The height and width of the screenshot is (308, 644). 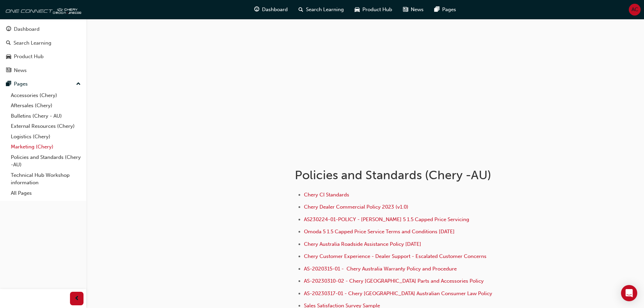 I want to click on a: guage-iconDashboard, so click(x=271, y=10).